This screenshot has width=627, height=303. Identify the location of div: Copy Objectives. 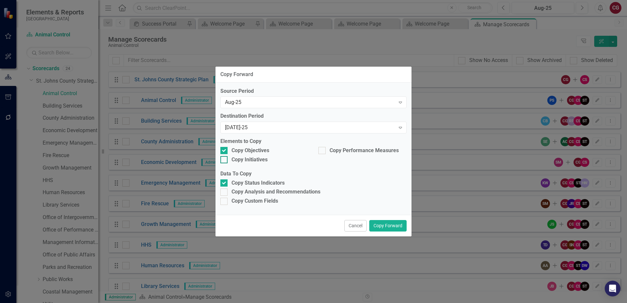
(250, 150).